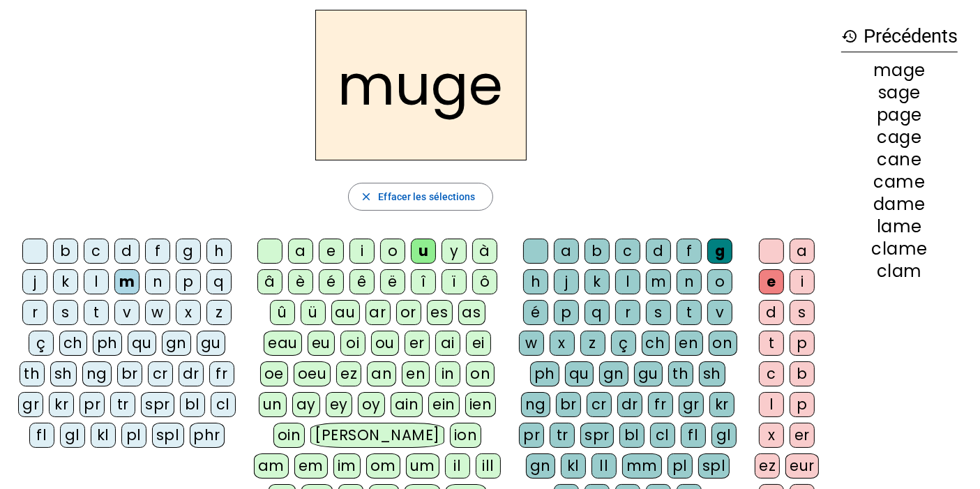 The image size is (980, 489). Describe the element at coordinates (168, 435) in the screenshot. I see `div: spl` at that location.